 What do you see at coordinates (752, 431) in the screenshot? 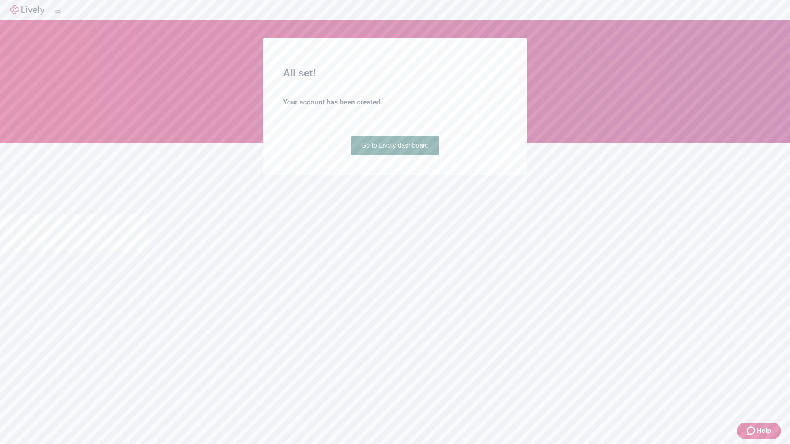
I see `svg: Zendesk support icon` at bounding box center [752, 431].